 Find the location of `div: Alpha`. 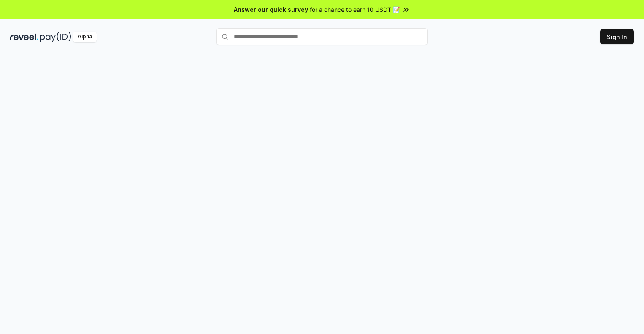

div: Alpha is located at coordinates (85, 37).